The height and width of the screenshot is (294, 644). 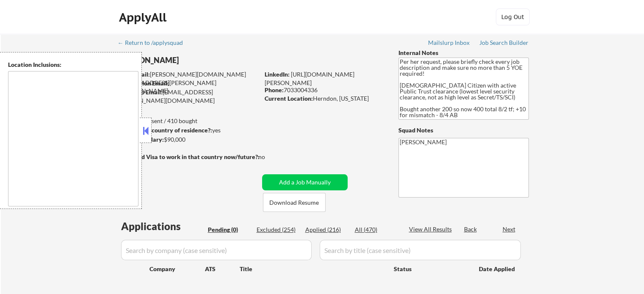 I want to click on a: ← Return to /applysquad, so click(x=154, y=44).